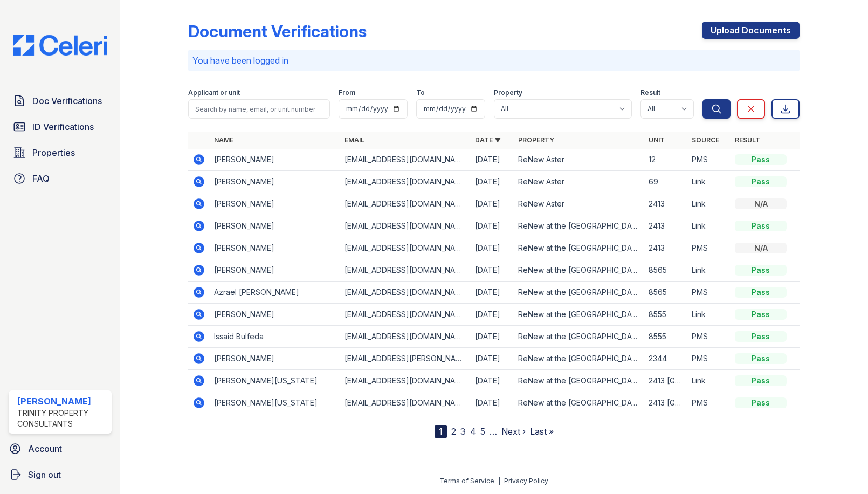  Describe the element at coordinates (41, 179) in the screenshot. I see `span: FAQ` at that location.